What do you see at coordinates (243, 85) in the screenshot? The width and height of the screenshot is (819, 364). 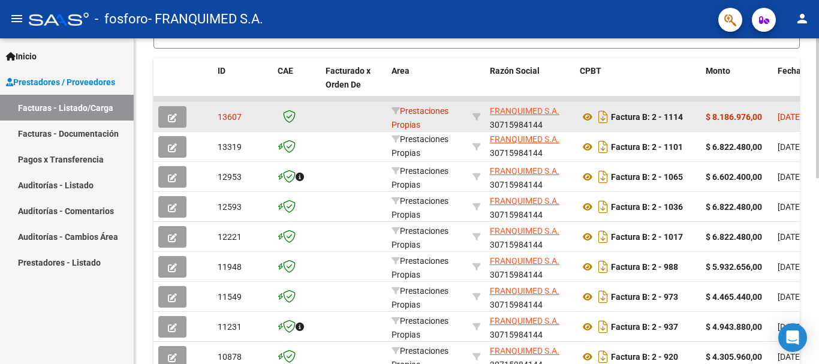 I see `datatable-header-cell: ID` at bounding box center [243, 85].